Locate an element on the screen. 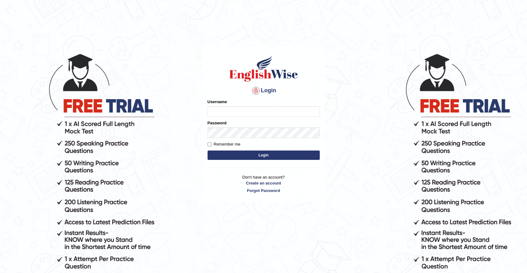  button: Login is located at coordinates (264, 155).